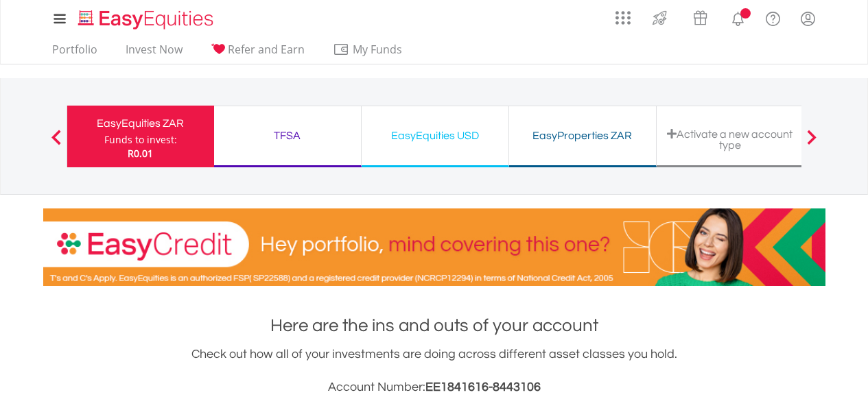 This screenshot has height=410, width=868. What do you see at coordinates (154, 53) in the screenshot?
I see `a: Invest Now` at bounding box center [154, 53].